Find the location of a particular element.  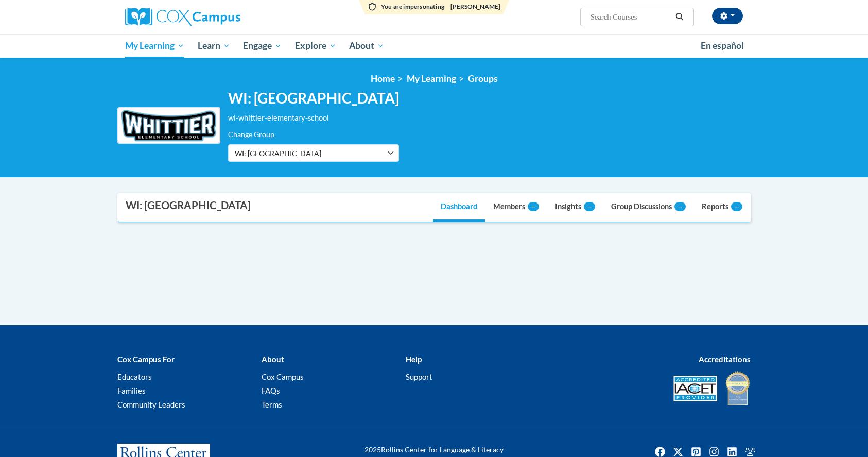

a: Reports-- is located at coordinates (722, 207).